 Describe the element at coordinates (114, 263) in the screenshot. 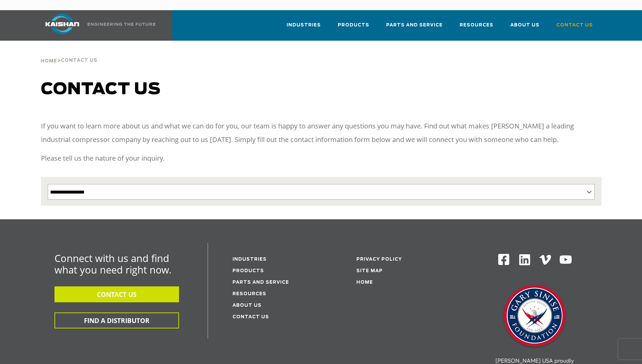

I see `span: Connect with us and find what you need right now.` at that location.